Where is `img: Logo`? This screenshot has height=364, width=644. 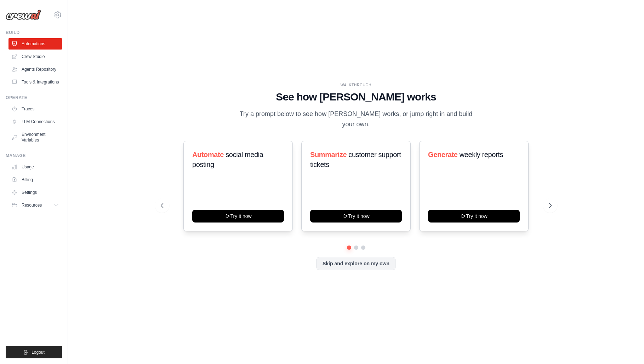 img: Logo is located at coordinates (24, 15).